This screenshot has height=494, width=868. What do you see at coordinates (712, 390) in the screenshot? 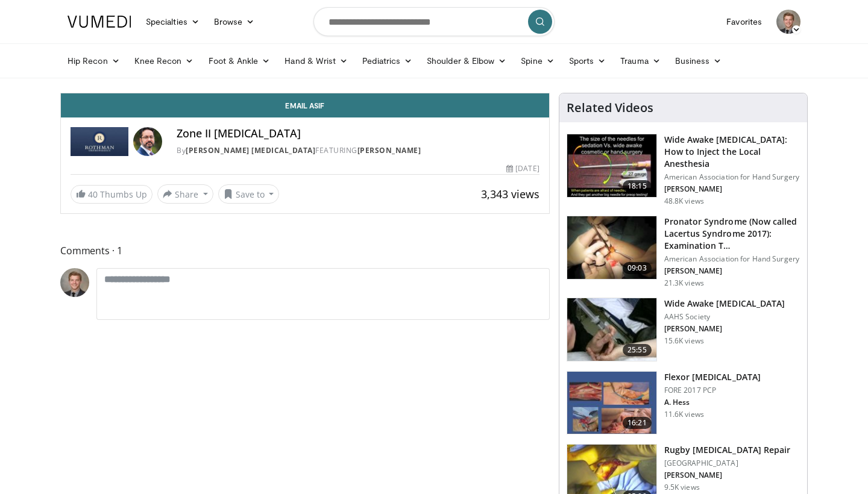
I see `p: FORE 2017 PCP` at bounding box center [712, 390].